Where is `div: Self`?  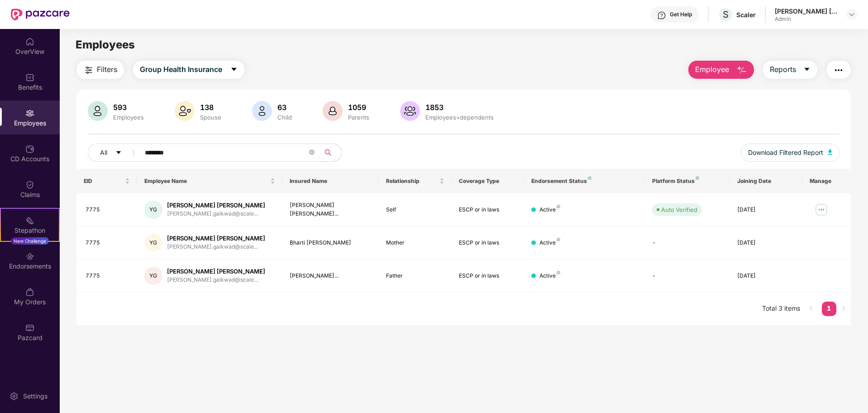
div: Self is located at coordinates (415, 210).